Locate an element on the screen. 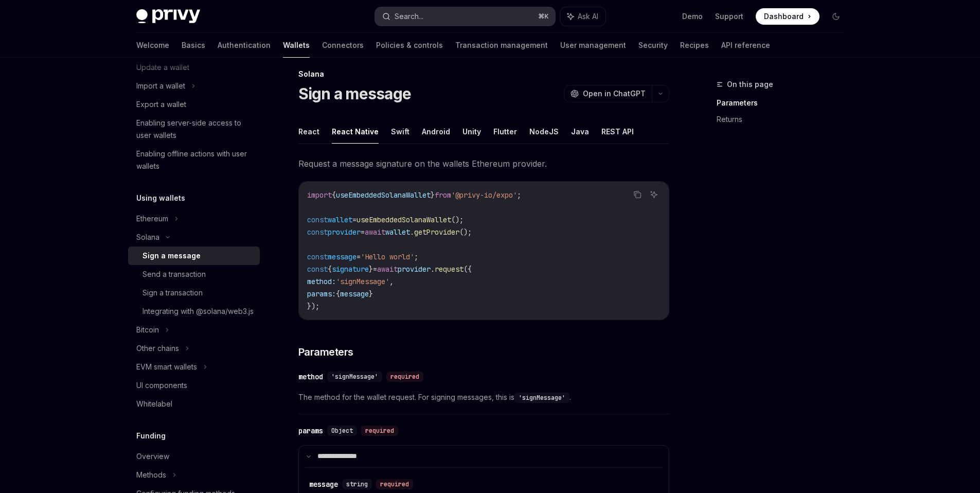 This screenshot has width=980, height=493. span: Parameters is located at coordinates (326, 352).